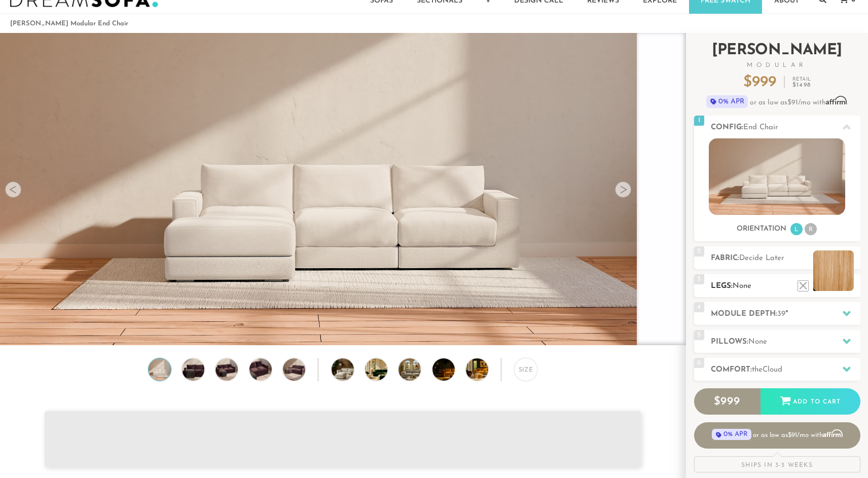 This screenshot has height=478, width=868. I want to click on h2: Comfort:, so click(785, 369).